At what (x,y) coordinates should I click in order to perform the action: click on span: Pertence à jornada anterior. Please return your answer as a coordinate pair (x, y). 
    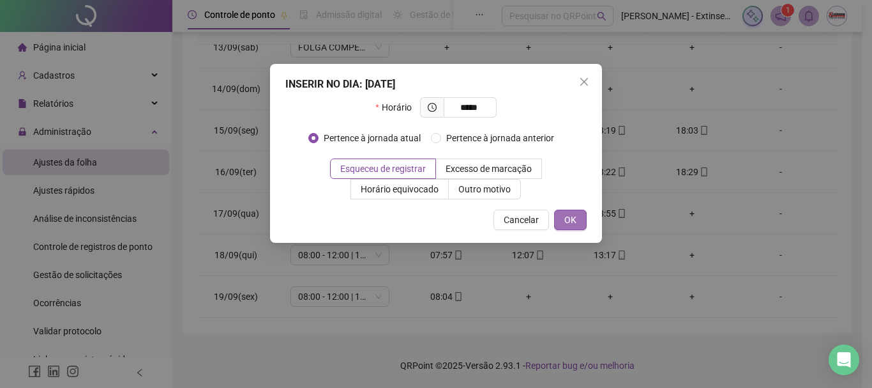
    Looking at the image, I should click on (500, 138).